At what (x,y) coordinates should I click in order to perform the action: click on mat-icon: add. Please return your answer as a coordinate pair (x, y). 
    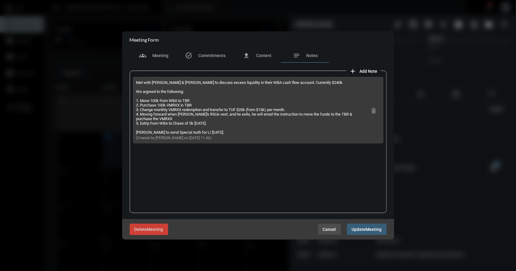
    Looking at the image, I should click on (353, 71).